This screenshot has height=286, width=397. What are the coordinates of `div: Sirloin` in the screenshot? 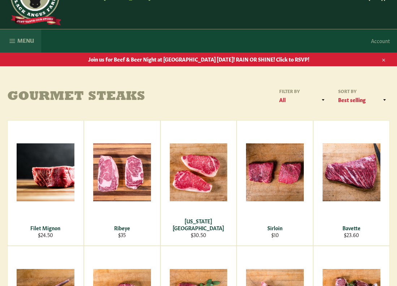 It's located at (275, 227).